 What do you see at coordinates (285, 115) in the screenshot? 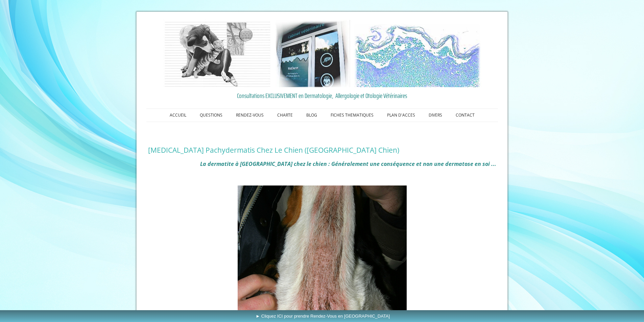
I see `a: CHARTE` at bounding box center [285, 115].